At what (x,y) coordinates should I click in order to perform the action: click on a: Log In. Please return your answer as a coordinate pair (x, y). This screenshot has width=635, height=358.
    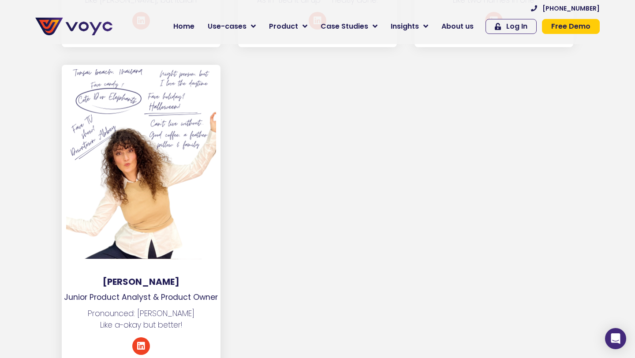
    Looking at the image, I should click on (511, 26).